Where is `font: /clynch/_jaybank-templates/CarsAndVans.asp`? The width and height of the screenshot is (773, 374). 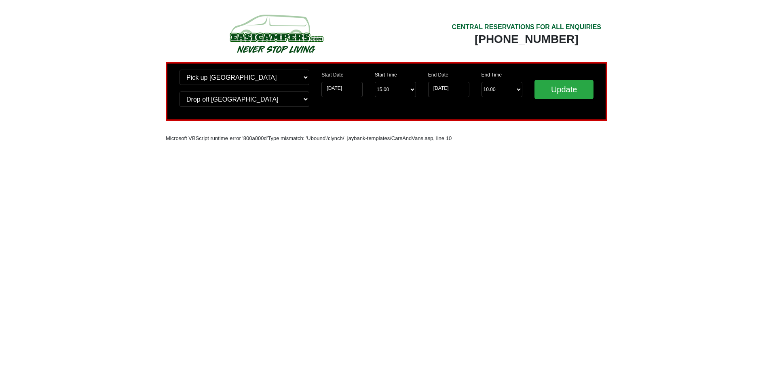
font: /clynch/_jaybank-templates/CarsAndVans.asp is located at coordinates (380, 138).